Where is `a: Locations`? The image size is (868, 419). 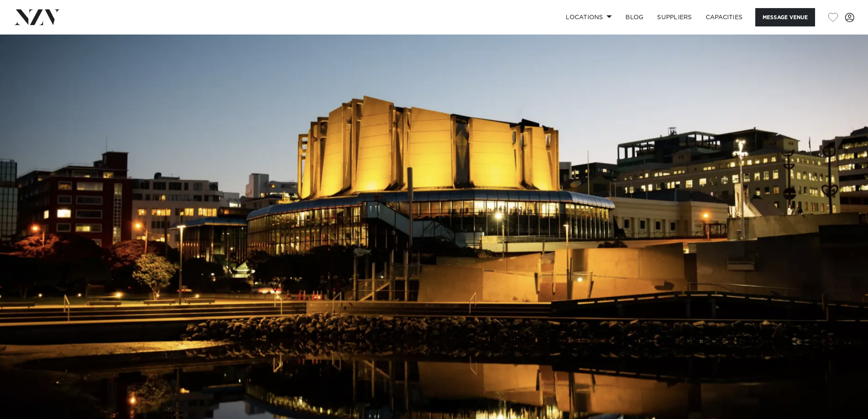
a: Locations is located at coordinates (588, 17).